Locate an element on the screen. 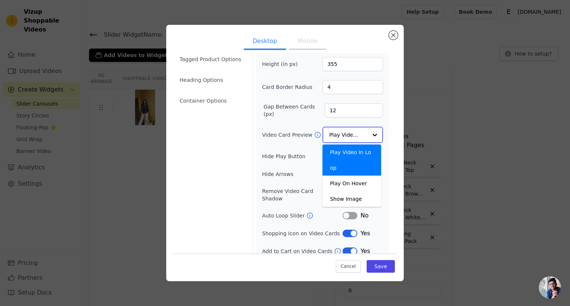 The image size is (570, 306). label: Gap Between Cards (px) is located at coordinates (294, 111).